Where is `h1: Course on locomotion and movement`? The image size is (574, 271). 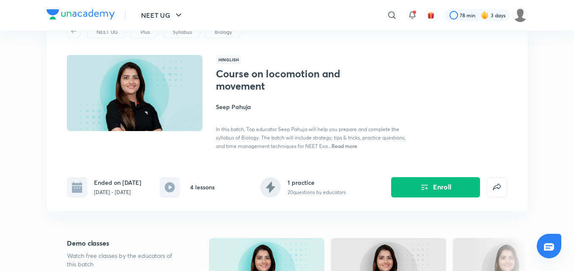
h1: Course on locomotion and movement is located at coordinates (285, 80).